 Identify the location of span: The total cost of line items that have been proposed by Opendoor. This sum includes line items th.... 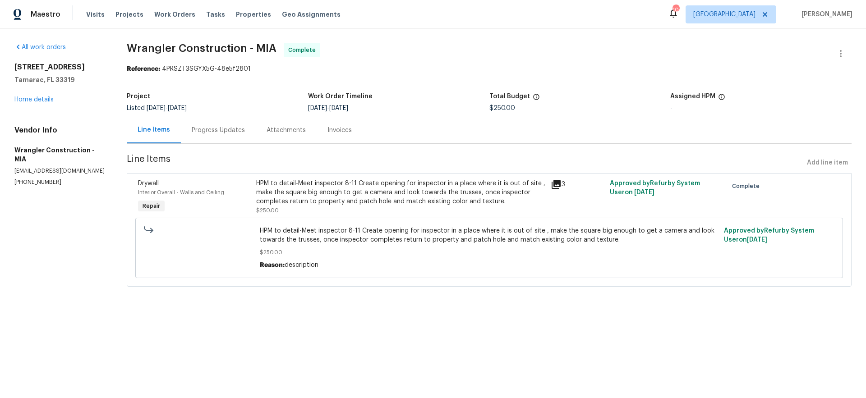
(537, 99).